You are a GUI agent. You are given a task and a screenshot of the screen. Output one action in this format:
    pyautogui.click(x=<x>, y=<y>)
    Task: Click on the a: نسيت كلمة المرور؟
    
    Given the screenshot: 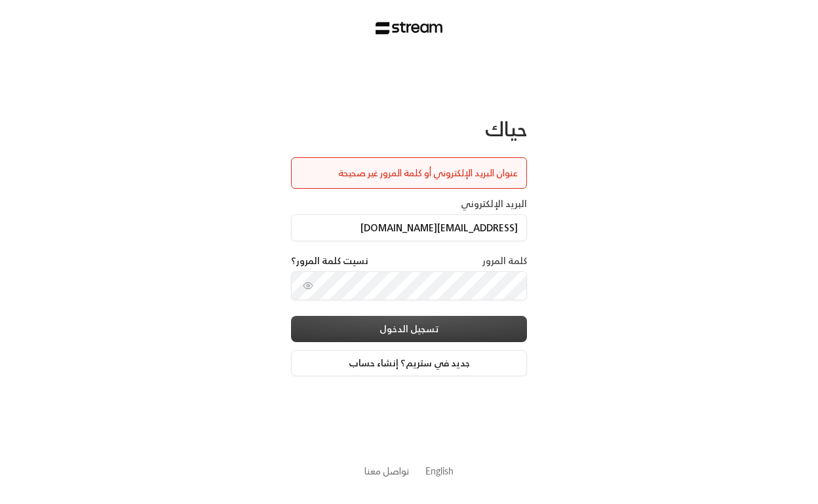 What is the action you would take?
    pyautogui.click(x=330, y=261)
    